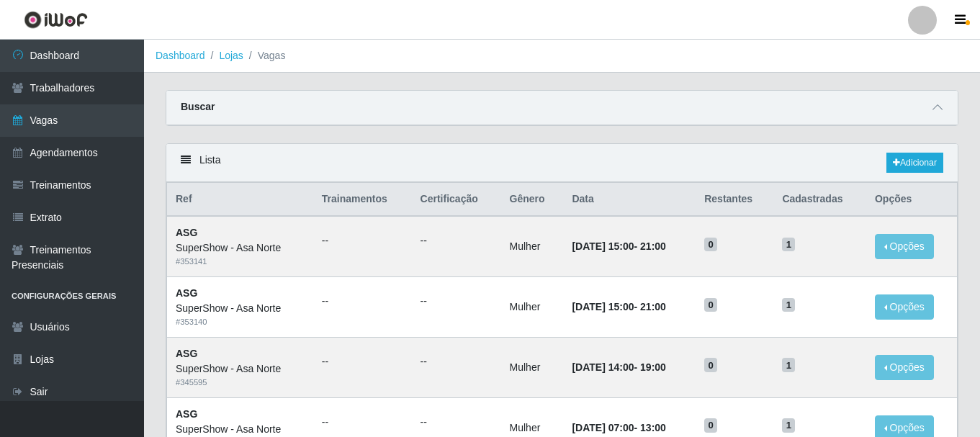 The height and width of the screenshot is (437, 980). What do you see at coordinates (230, 56) in the screenshot?
I see `a: Lojas` at bounding box center [230, 56].